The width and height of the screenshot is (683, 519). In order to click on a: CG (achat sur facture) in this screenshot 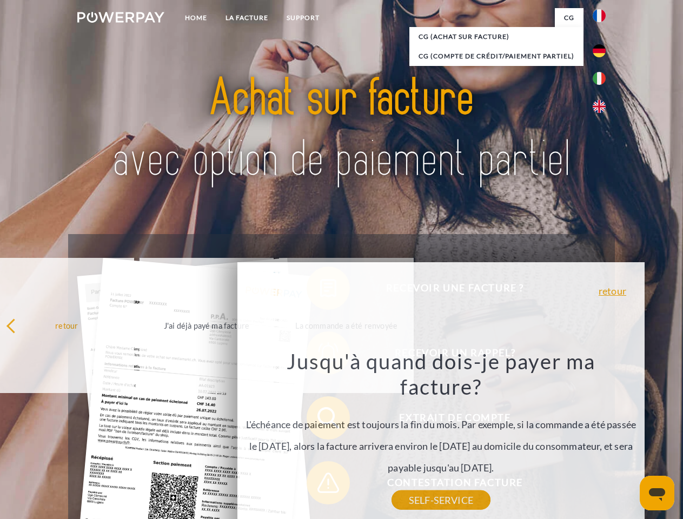, I will do `click(497, 37)`.